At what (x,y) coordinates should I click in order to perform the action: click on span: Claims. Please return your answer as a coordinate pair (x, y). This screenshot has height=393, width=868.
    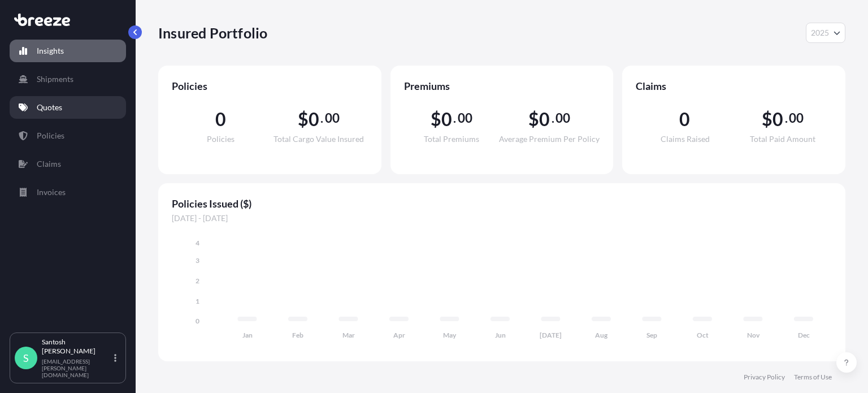
    Looking at the image, I should click on (733, 86).